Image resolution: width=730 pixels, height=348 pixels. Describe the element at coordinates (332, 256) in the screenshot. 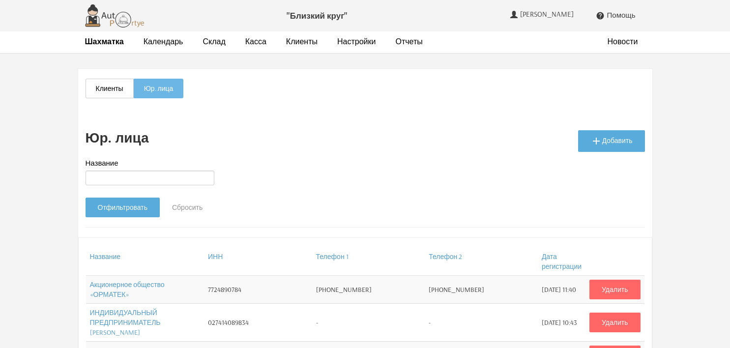

I see `a: Телефон 1` at that location.